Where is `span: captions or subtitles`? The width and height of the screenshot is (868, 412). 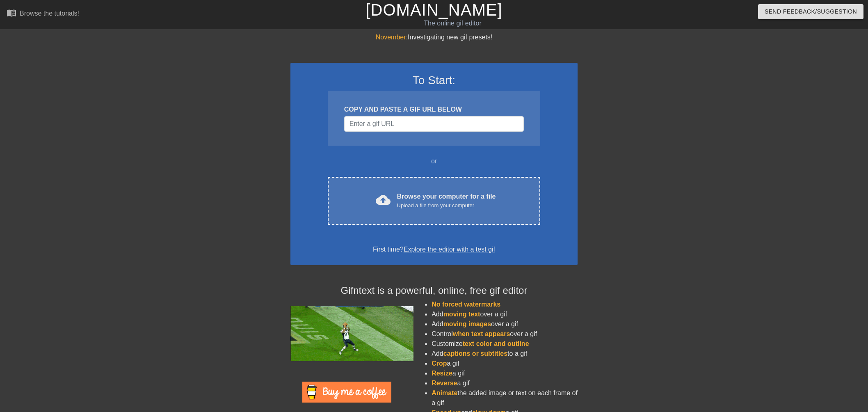 span: captions or subtitles is located at coordinates (476, 354).